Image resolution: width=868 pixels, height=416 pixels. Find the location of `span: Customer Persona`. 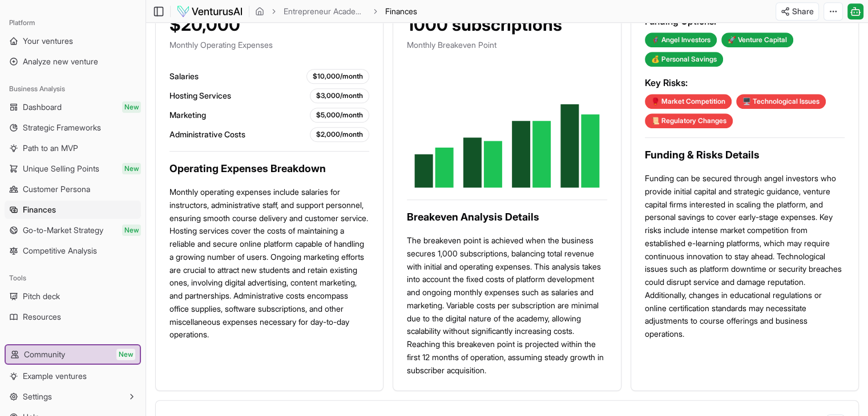

span: Customer Persona is located at coordinates (57, 190).